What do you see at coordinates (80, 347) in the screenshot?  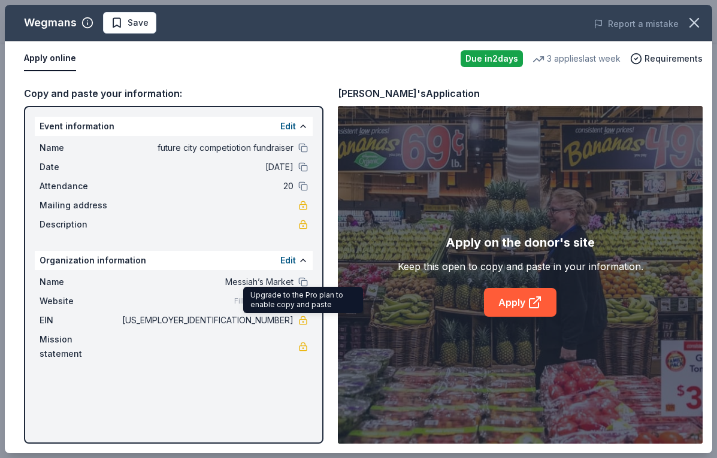 I see `span: Mission statement` at bounding box center [80, 347].